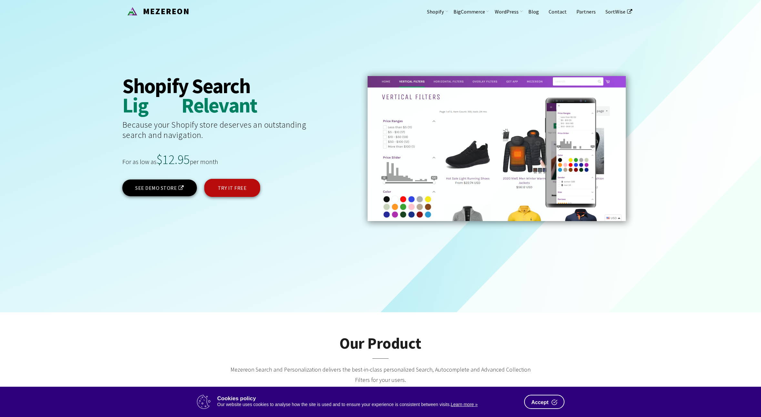 The image size is (761, 417). I want to click on a: Learn more », so click(464, 405).